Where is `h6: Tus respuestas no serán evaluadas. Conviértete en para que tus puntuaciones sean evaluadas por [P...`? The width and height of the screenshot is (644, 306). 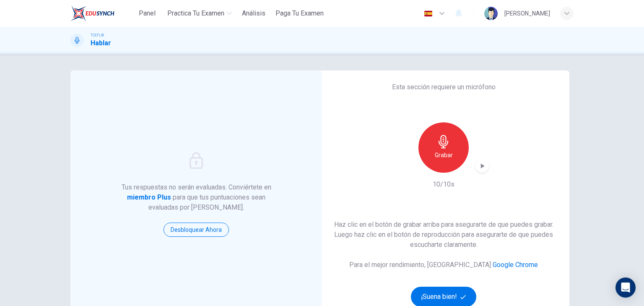 h6: Tus respuestas no serán evaluadas. Conviértete en para que tus puntuaciones sean evaluadas por [P... is located at coordinates (197, 197).